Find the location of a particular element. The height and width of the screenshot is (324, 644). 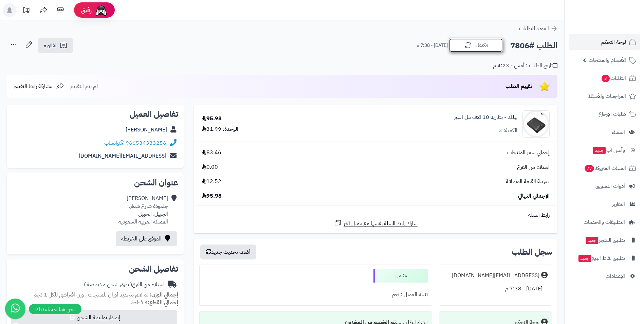

span: الطلبات is located at coordinates (614, 78).